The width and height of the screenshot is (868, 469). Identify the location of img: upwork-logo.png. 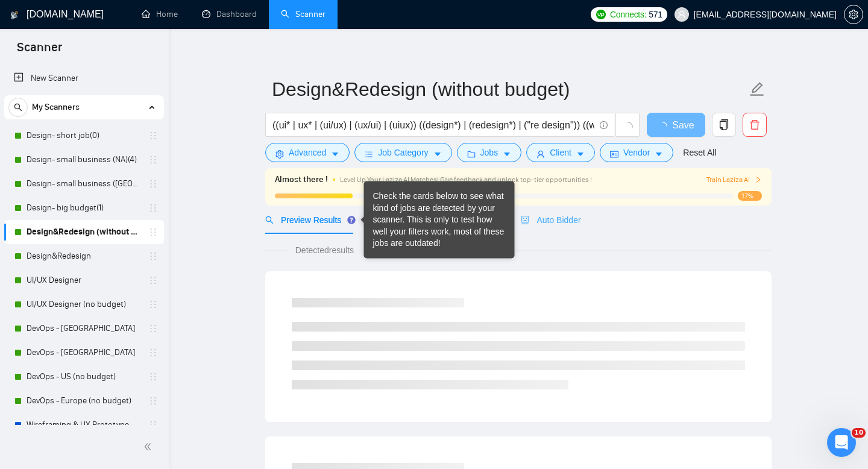
(601, 14).